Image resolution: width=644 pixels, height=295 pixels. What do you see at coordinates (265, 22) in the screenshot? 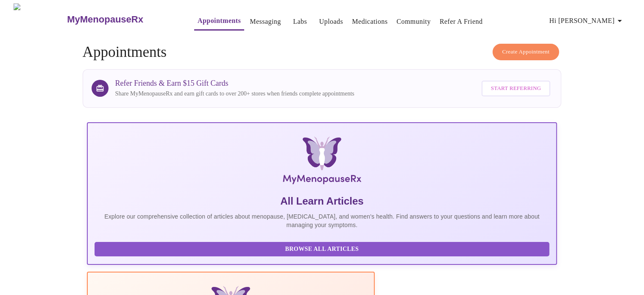
I see `a: Messaging` at bounding box center [265, 22].